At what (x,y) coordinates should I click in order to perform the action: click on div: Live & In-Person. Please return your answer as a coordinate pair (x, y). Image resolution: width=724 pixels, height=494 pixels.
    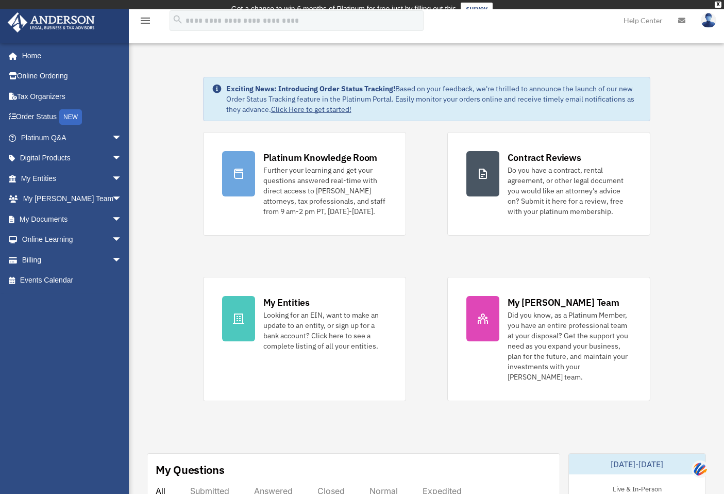
    Looking at the image, I should click on (637, 488).